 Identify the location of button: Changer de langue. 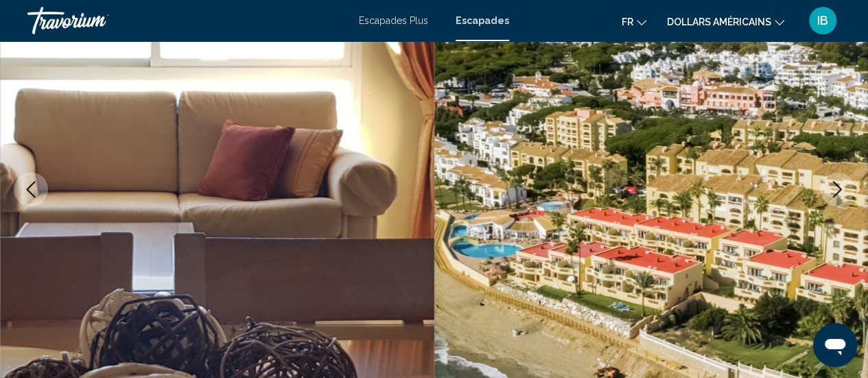
(633, 21).